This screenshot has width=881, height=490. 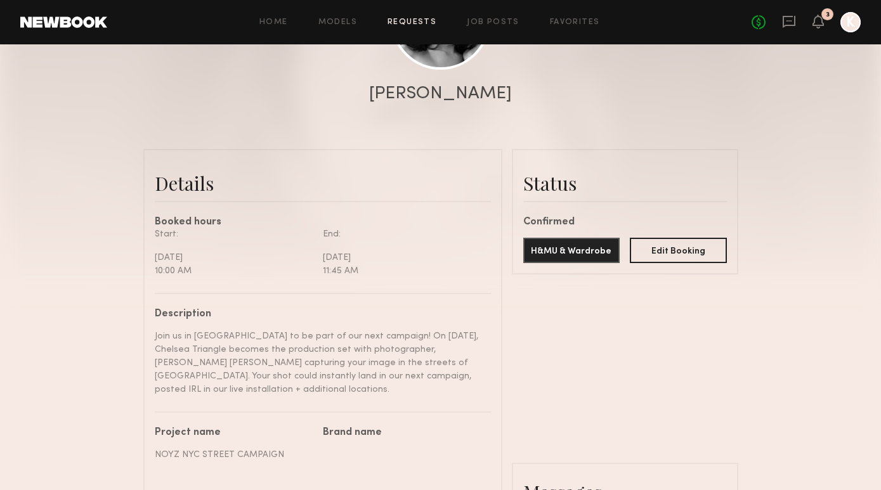 I want to click on a: Requests, so click(x=411, y=22).